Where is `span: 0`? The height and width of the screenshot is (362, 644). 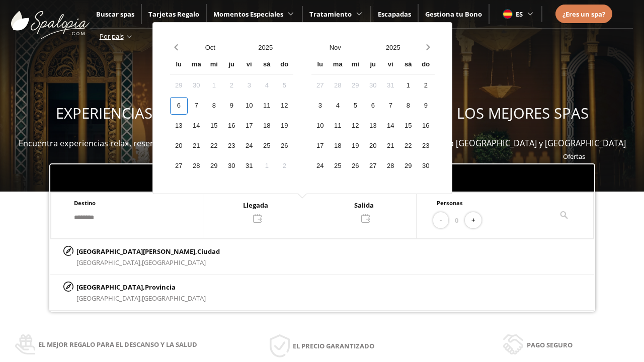
span: 0 is located at coordinates (456, 220).